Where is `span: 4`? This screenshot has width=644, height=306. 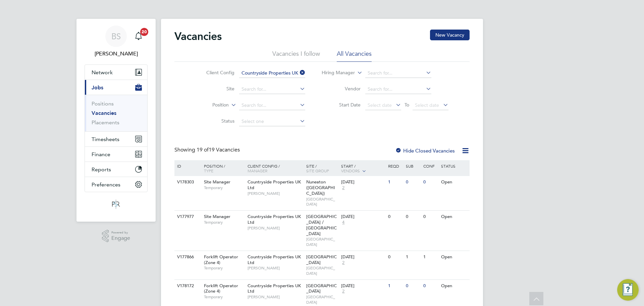 span: 4 is located at coordinates (343, 223).